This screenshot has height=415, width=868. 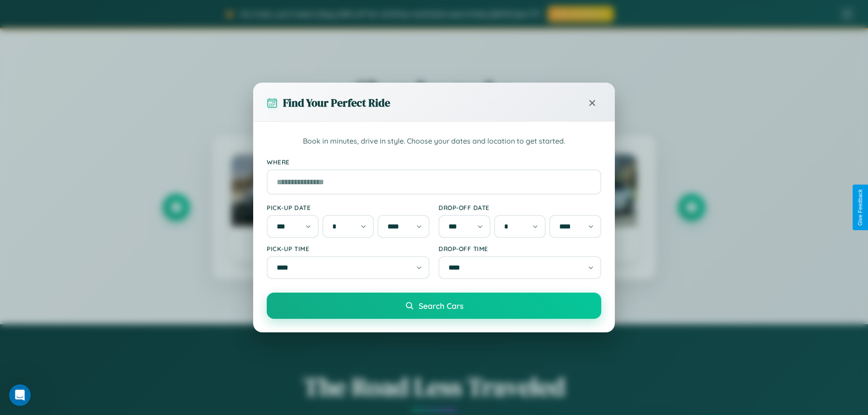 I want to click on label: Drop-off Date, so click(x=520, y=207).